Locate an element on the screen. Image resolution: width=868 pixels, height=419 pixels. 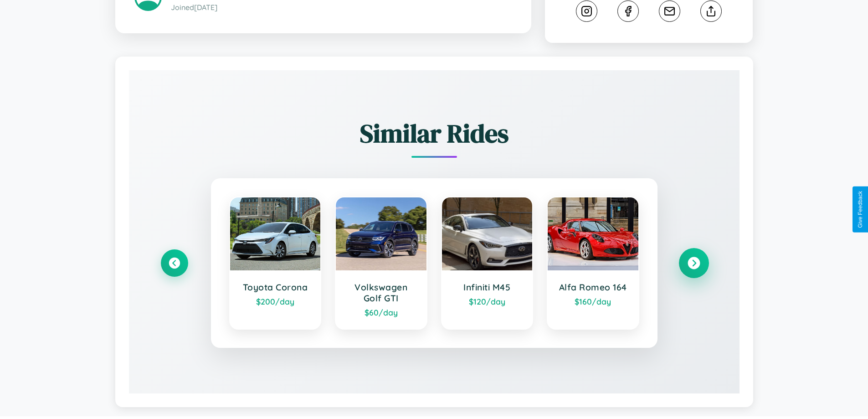
a: Volkswagen Golf GTI$60/day is located at coordinates (381, 263).